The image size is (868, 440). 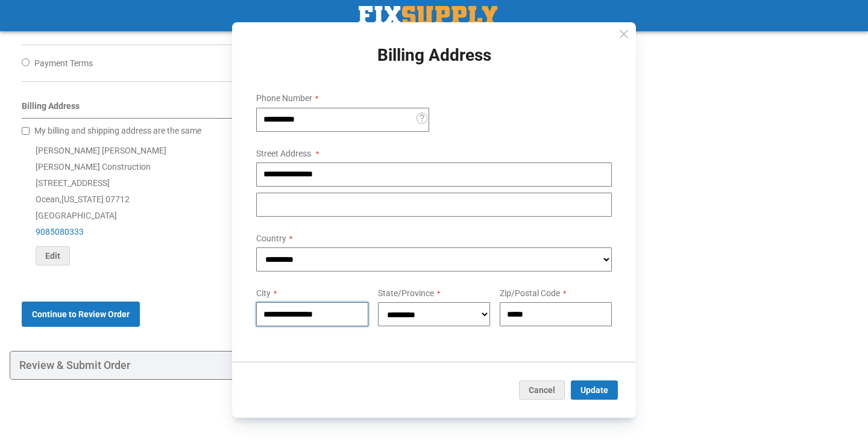 What do you see at coordinates (283, 365) in the screenshot?
I see `div: Review & Submit Order` at bounding box center [283, 365].